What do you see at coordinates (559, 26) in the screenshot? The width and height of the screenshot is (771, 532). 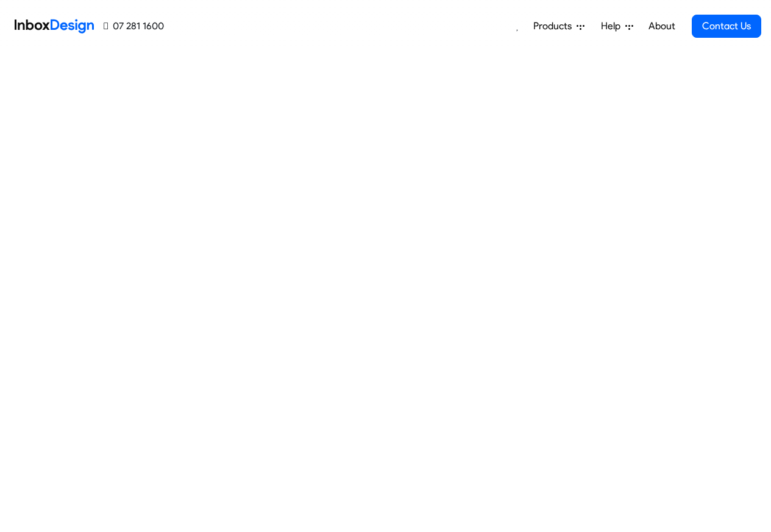 I see `a: Products` at bounding box center [559, 26].